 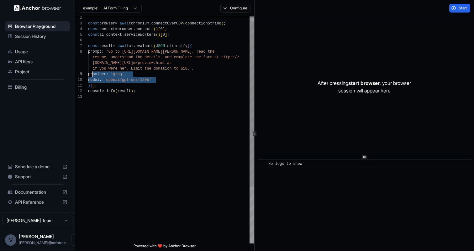 I want to click on span: serviceWorkers, so click(x=140, y=35).